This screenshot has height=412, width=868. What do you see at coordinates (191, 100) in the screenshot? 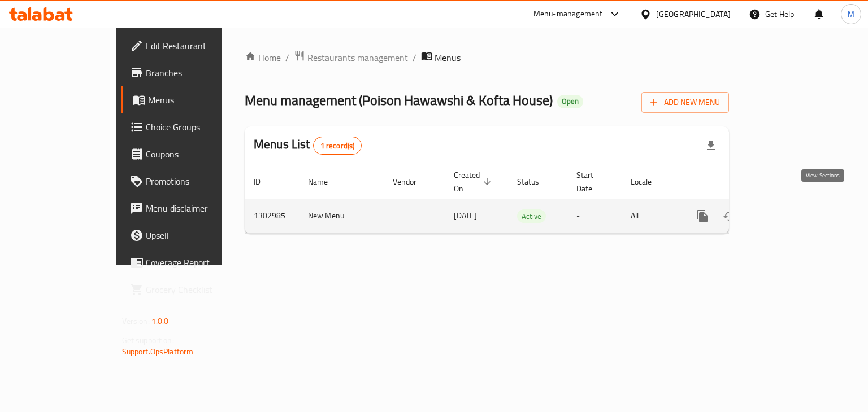
I see `a: Menus` at bounding box center [191, 100].